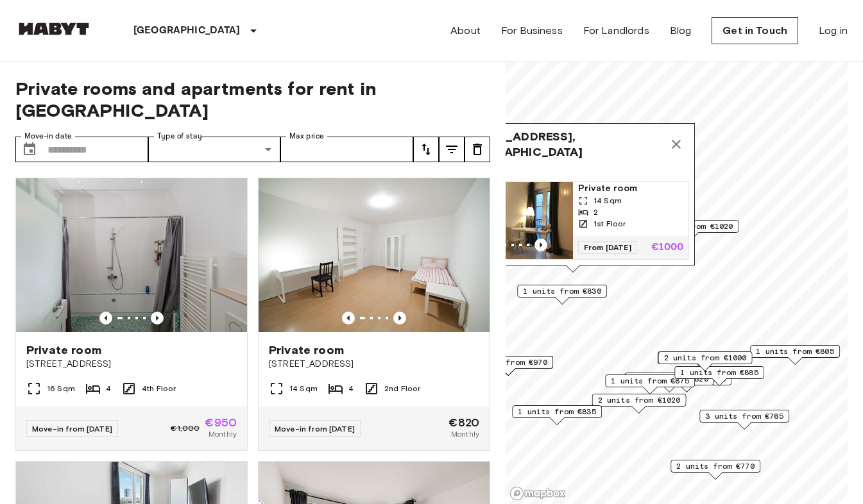  What do you see at coordinates (508, 362) in the screenshot?
I see `span: 1 units from €970` at bounding box center [508, 362].